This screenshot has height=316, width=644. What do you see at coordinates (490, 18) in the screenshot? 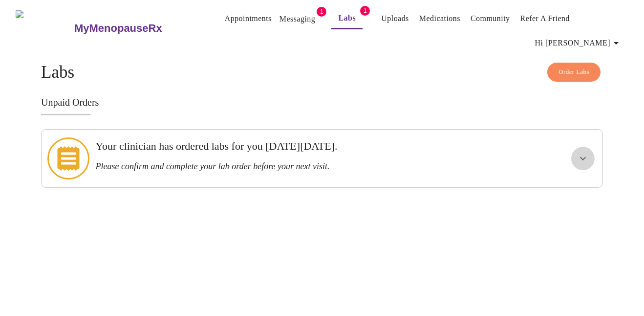
I see `a: Community` at bounding box center [490, 18].